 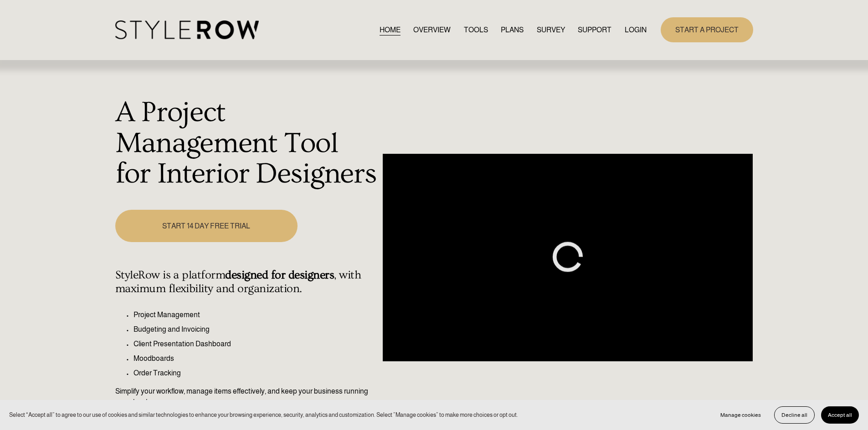 What do you see at coordinates (636, 30) in the screenshot?
I see `a: LOGIN` at bounding box center [636, 30].